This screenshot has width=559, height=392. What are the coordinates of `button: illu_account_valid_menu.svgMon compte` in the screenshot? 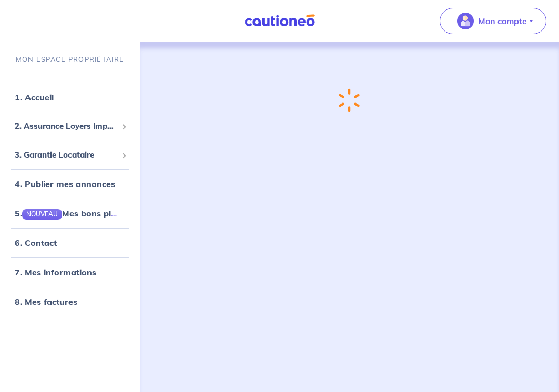 It's located at (492, 21).